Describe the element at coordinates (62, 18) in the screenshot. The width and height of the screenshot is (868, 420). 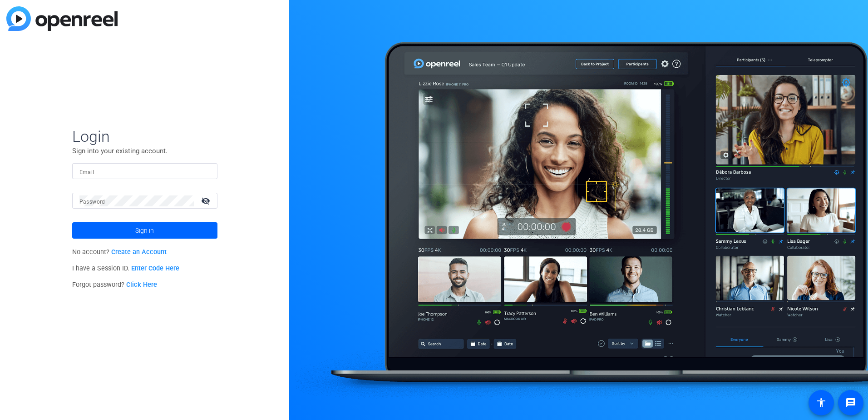
I see `img: blue-gradient.svg` at that location.